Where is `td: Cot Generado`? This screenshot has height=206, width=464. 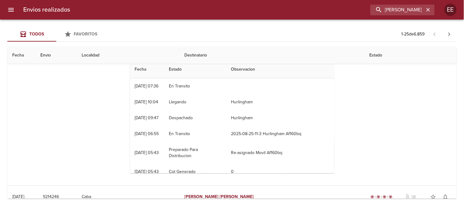 td: Cot Generado is located at coordinates (195, 172).